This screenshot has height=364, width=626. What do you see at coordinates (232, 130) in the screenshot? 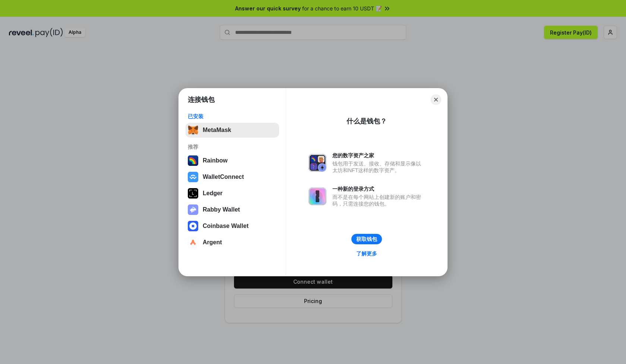
I see `button: MetaMask` at bounding box center [232, 130].